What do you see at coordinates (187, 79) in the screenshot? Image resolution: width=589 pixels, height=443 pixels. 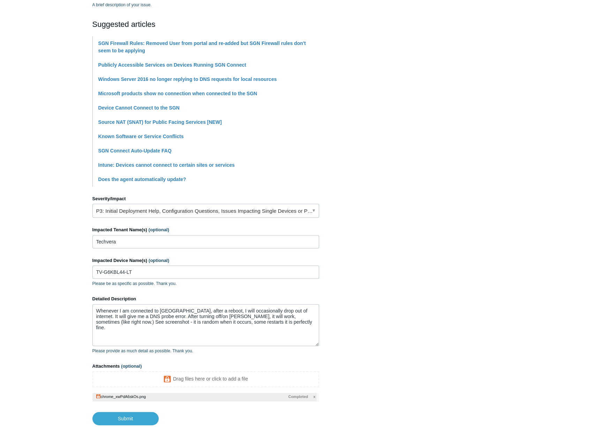 I see `a: Windows Server 2016 no longer replying to DNS requests for local resources` at bounding box center [187, 79].